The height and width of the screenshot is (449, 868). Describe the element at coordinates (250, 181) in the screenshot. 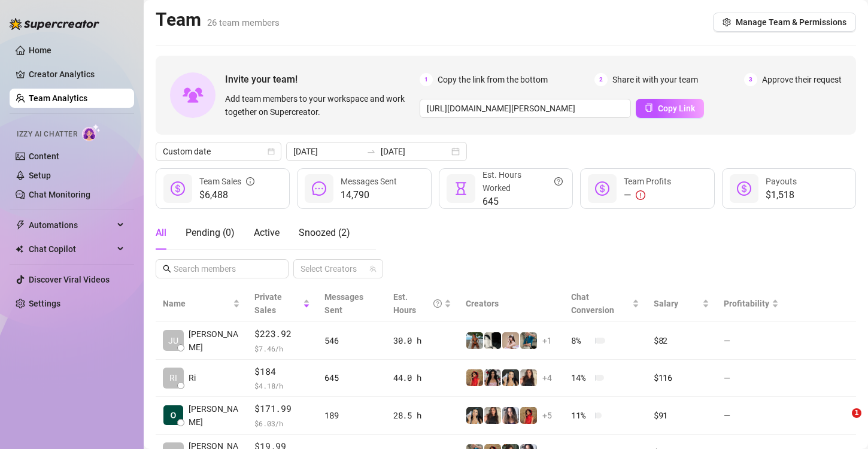

I see `span: info-circle` at that location.